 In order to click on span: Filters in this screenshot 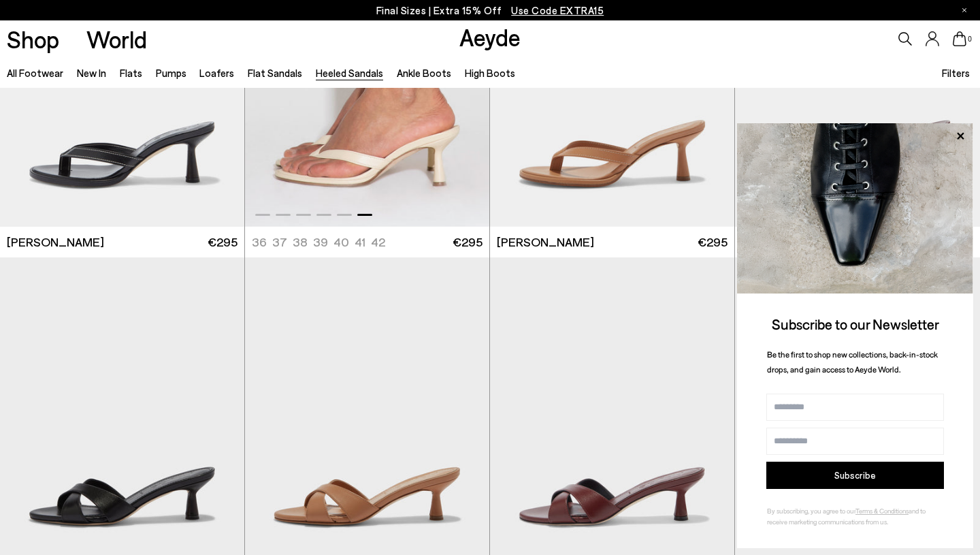, I will do `click(956, 73)`.